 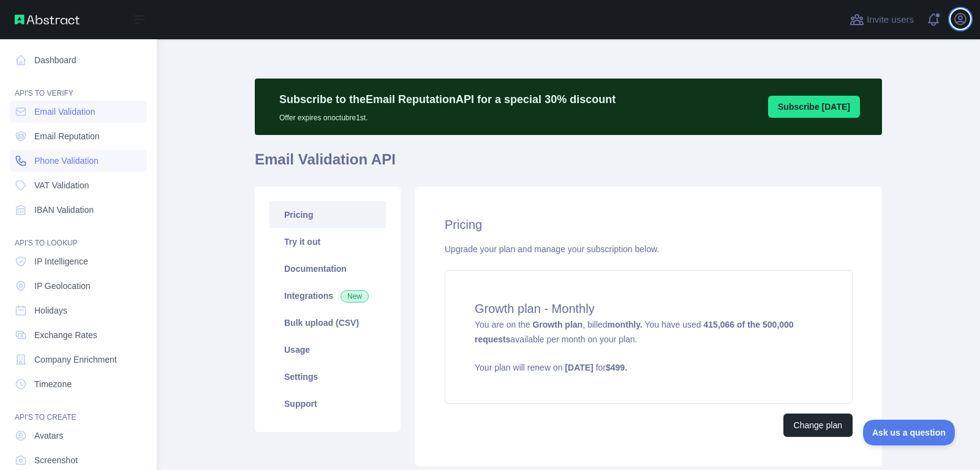 I want to click on div: API'S TO VERIFY, so click(x=79, y=86).